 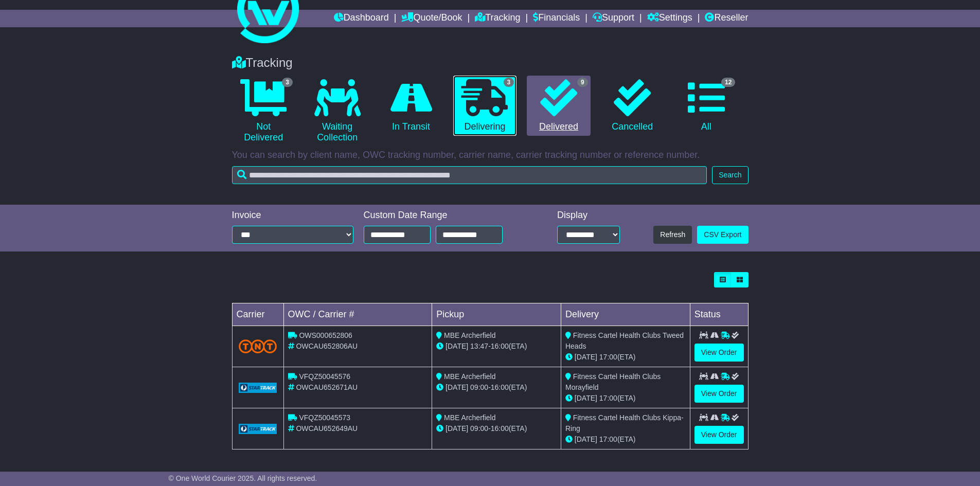 What do you see at coordinates (722, 234) in the screenshot?
I see `a: CSV Export` at bounding box center [722, 234].